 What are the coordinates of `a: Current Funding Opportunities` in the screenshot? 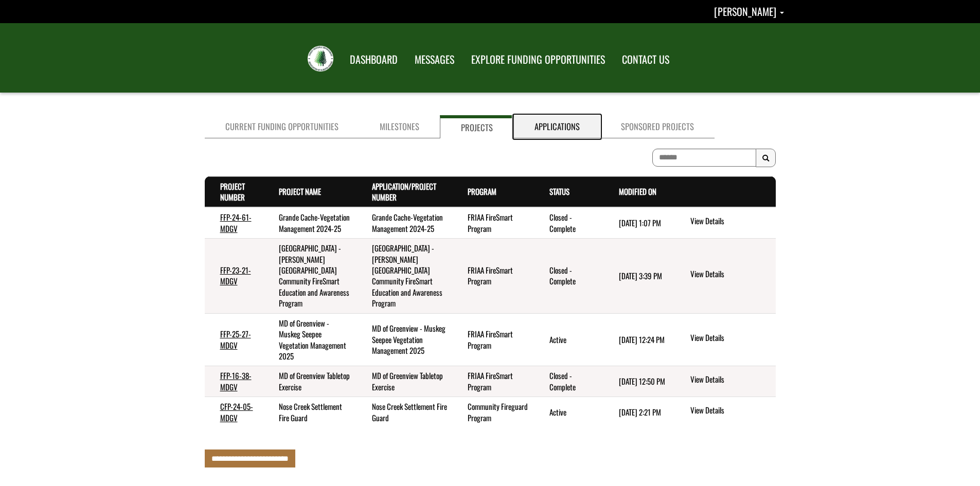 It's located at (282, 127).